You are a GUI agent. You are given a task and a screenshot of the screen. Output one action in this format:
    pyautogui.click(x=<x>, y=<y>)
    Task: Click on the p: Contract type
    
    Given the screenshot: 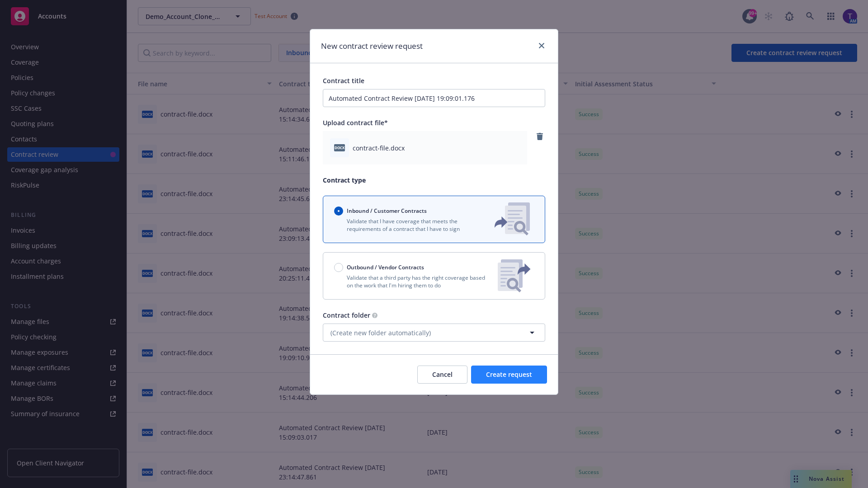 What is the action you would take?
    pyautogui.click(x=434, y=180)
    